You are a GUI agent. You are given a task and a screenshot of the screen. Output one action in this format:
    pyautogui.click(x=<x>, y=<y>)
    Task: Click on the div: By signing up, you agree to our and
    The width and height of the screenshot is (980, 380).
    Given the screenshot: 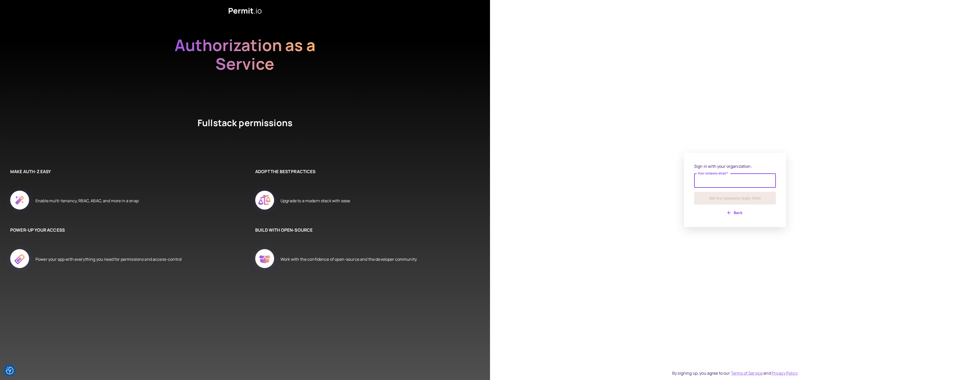 What is the action you would take?
    pyautogui.click(x=735, y=373)
    